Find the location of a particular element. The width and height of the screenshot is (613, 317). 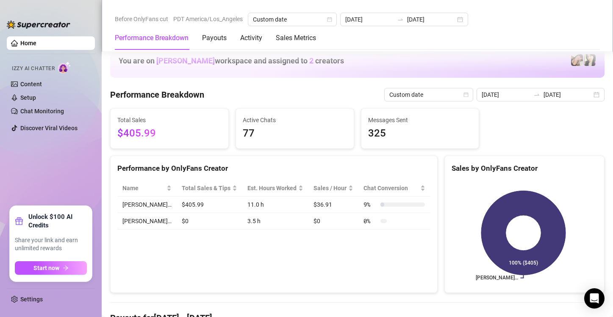

div: Performance by OnlyFans Creator is located at coordinates (273, 168).